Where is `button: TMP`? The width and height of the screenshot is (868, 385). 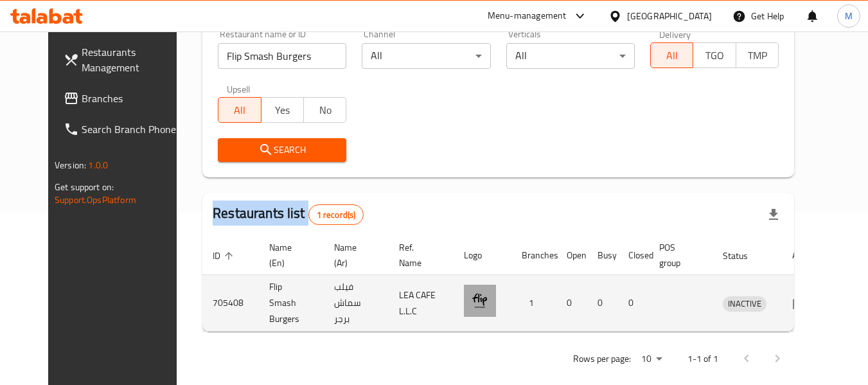 button: TMP is located at coordinates (757, 56).